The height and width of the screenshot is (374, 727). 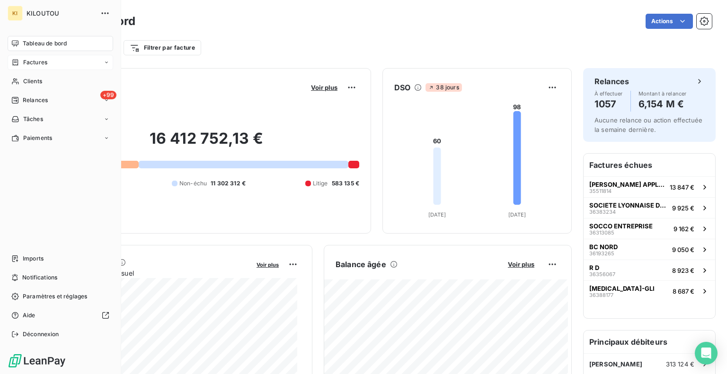 What do you see at coordinates (600, 191) in the screenshot?
I see `span: 35511814` at bounding box center [600, 191].